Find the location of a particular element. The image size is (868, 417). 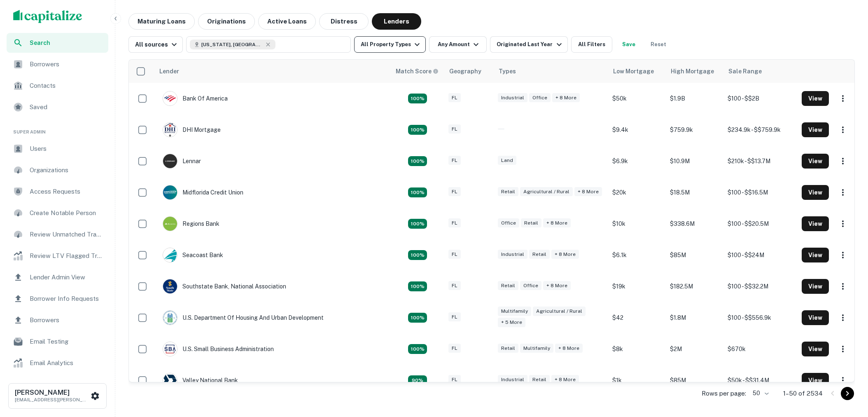

div: Lennar is located at coordinates (182, 161).